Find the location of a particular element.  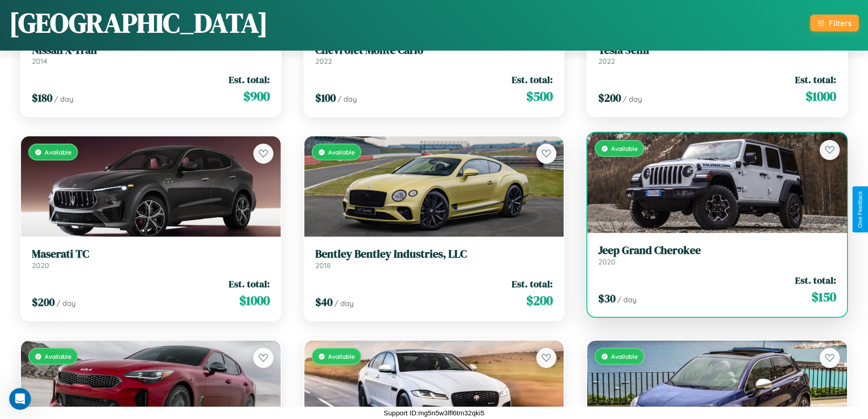

span: $ 100 is located at coordinates (325, 98).